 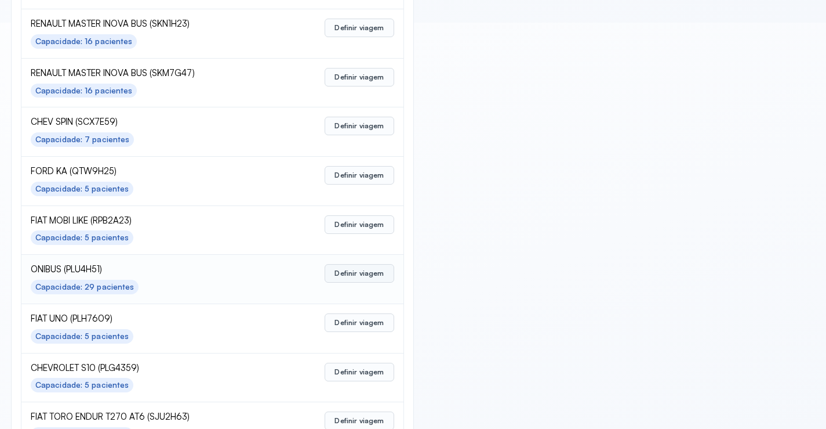 I want to click on span: FIAT TORO ENDUR T270 AT6 (SJU2H63), so click(x=158, y=416).